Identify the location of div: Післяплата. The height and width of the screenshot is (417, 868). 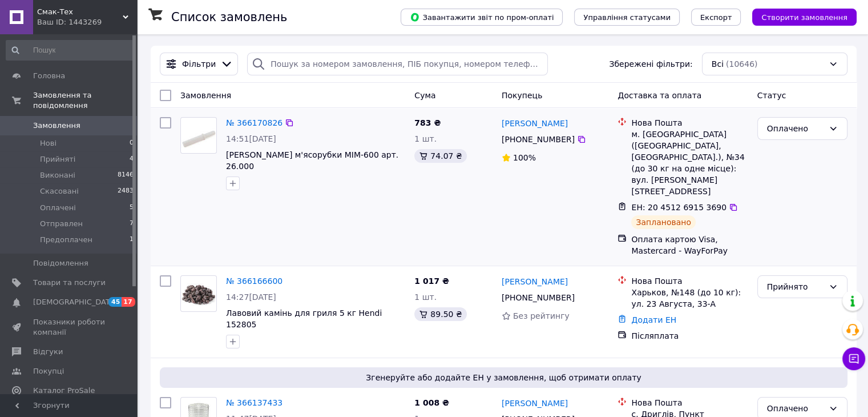
(690, 336).